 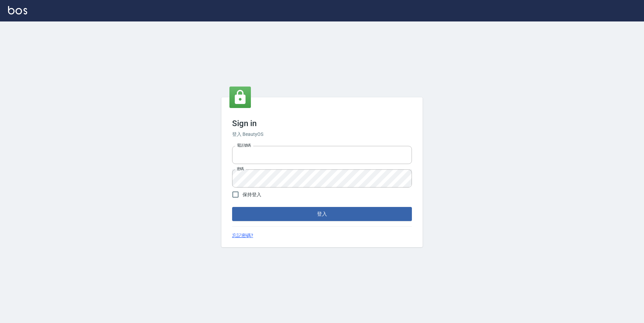 I want to click on img: Logo, so click(x=17, y=10).